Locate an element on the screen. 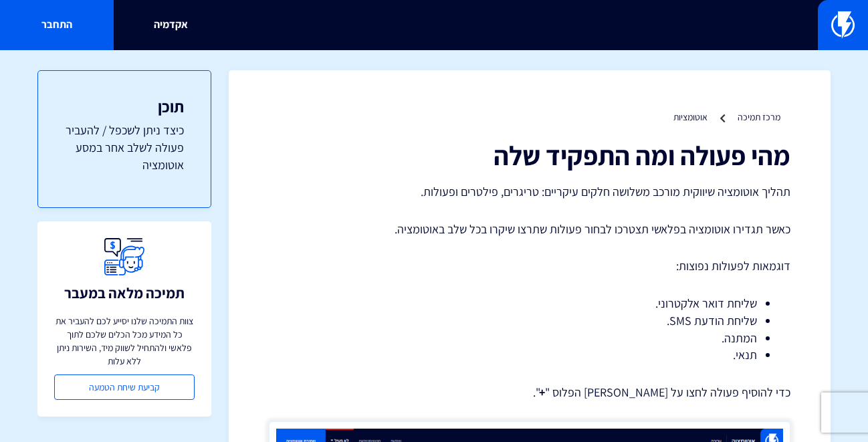 The height and width of the screenshot is (442, 868). input: חיפוש מהיר... is located at coordinates (434, 25).